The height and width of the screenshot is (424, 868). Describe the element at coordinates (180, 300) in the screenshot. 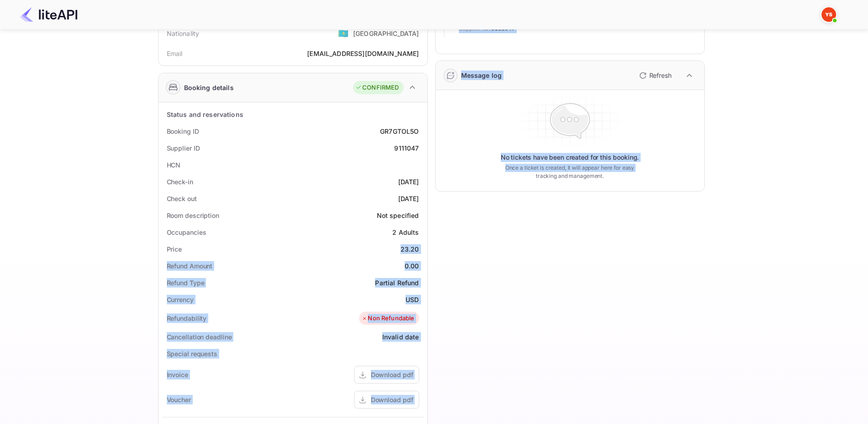

I see `div: Currency` at that location.